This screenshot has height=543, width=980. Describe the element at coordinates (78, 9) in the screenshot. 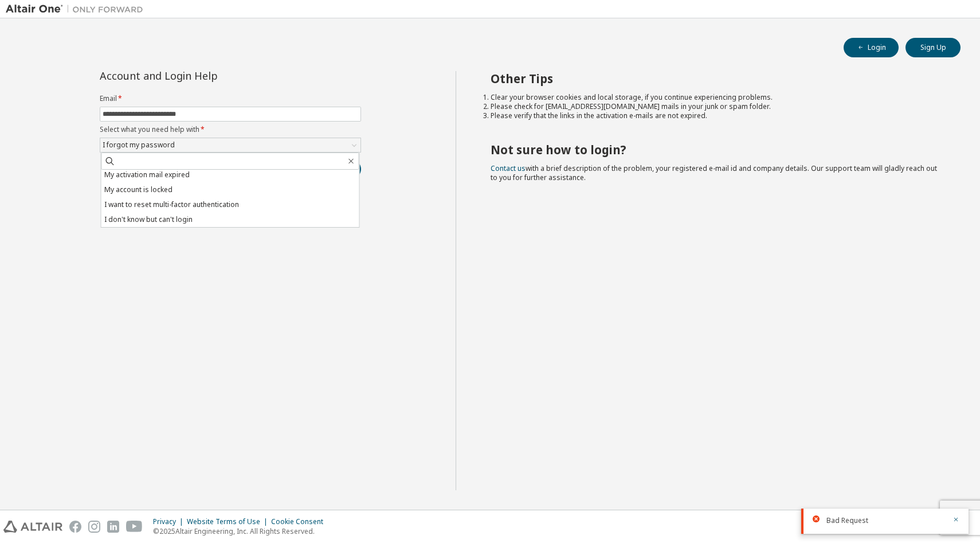

I see `img: Altair One` at that location.